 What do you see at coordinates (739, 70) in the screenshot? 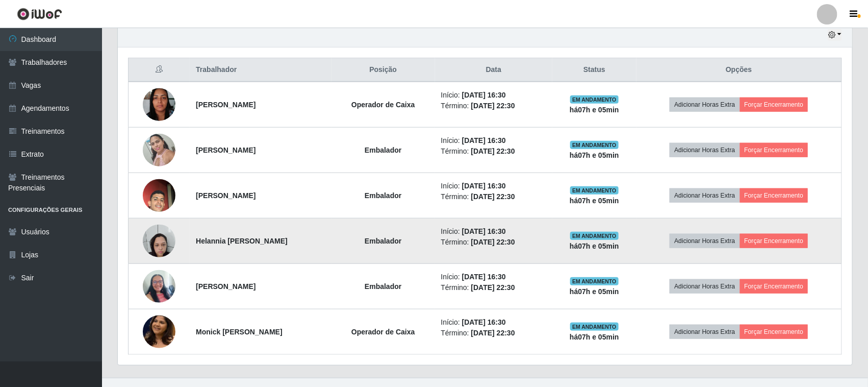
I see `th: Opções` at bounding box center [739, 70].